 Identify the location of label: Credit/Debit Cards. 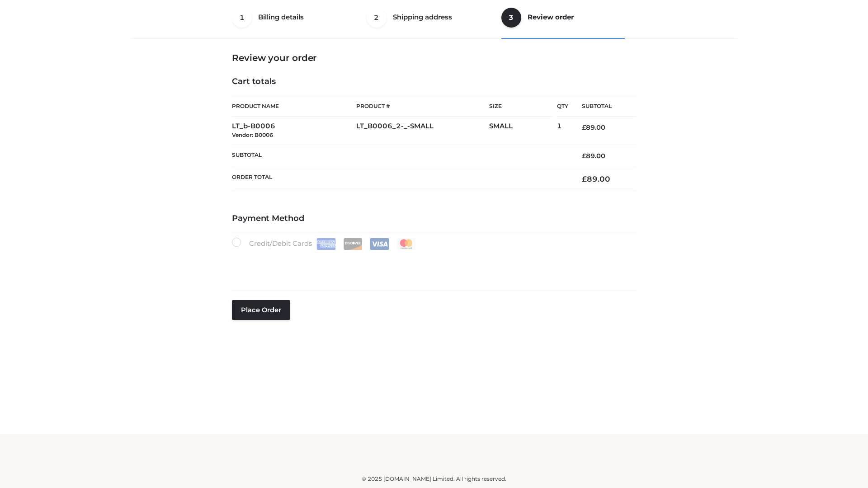
(324, 244).